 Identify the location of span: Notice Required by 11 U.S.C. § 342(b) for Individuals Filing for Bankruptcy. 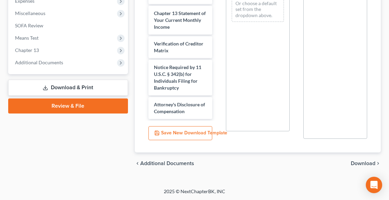
(178, 77).